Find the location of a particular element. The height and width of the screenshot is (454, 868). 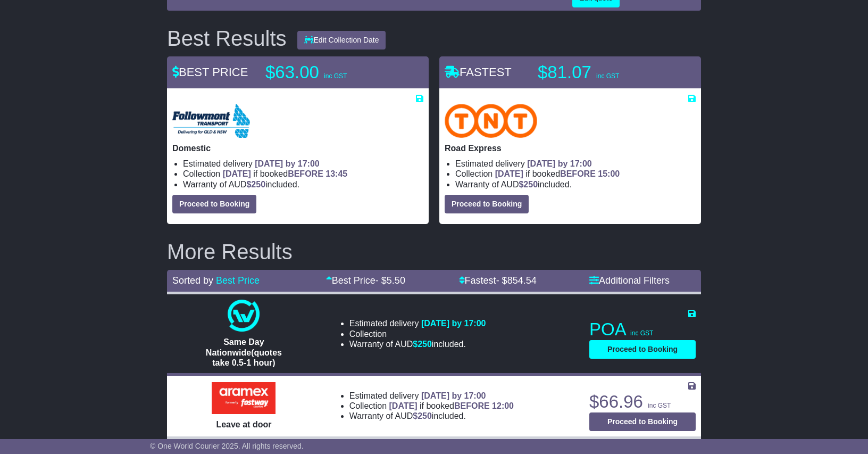

span: 854.54 is located at coordinates (522, 280).